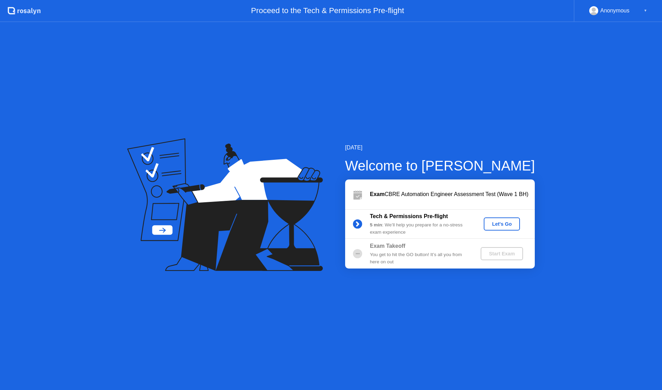 The height and width of the screenshot is (390, 662). I want to click on b: Exam, so click(377, 194).